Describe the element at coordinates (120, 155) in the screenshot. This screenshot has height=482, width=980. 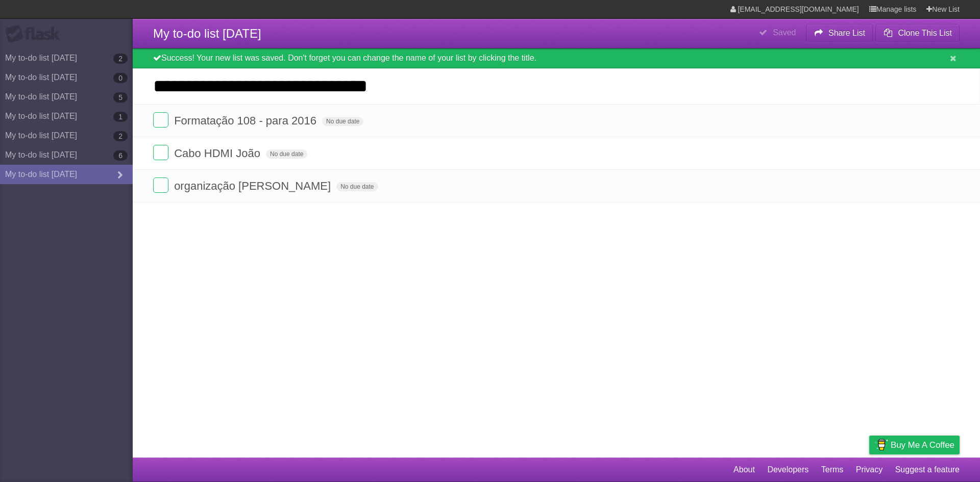
I see `b: 6` at that location.